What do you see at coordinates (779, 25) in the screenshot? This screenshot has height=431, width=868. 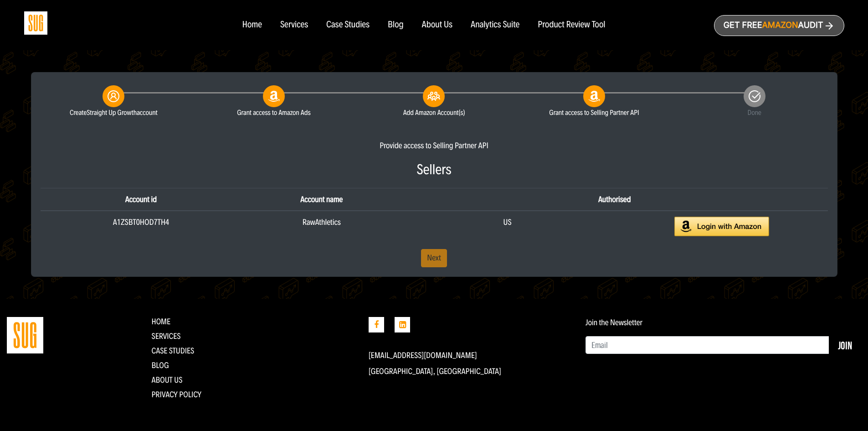 I see `a: Get freeAmazonAudit` at bounding box center [779, 25].